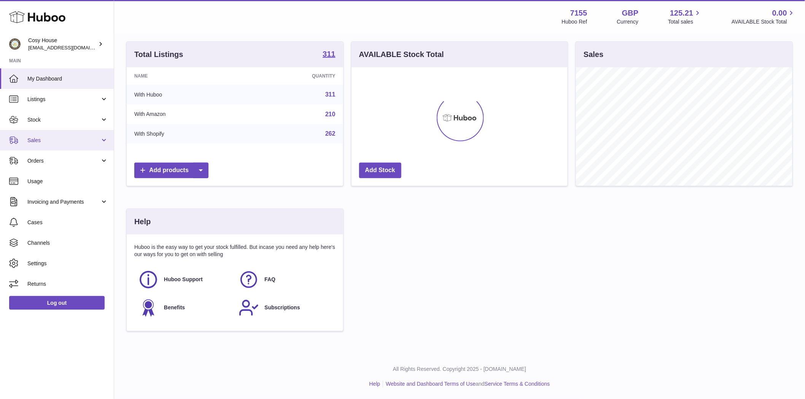  I want to click on span: Orders, so click(64, 161).